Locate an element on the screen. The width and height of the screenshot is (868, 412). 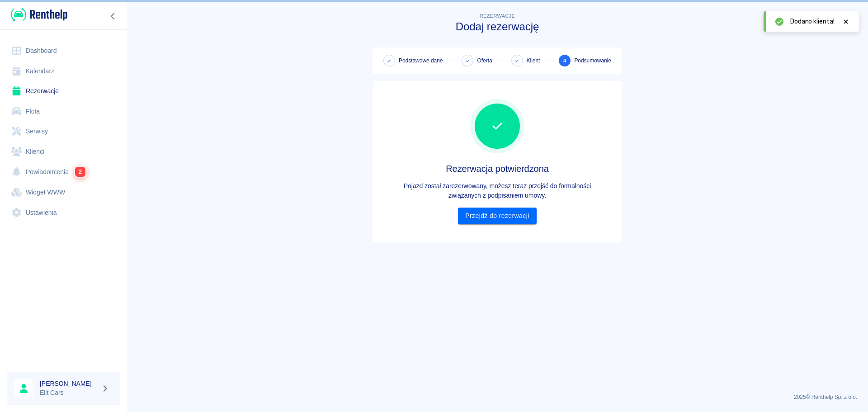
button: Zwiń nawigację is located at coordinates (113, 16).